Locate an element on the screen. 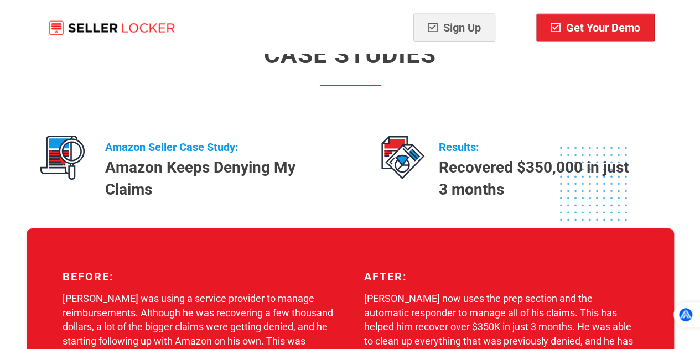  span: Sign Up is located at coordinates (454, 28).